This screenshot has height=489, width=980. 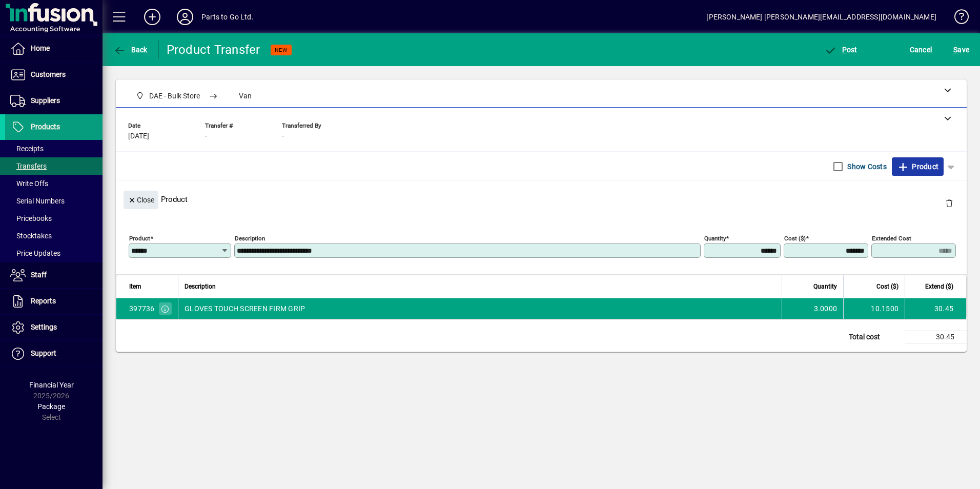 What do you see at coordinates (921, 50) in the screenshot?
I see `span: Cancel` at bounding box center [921, 50].